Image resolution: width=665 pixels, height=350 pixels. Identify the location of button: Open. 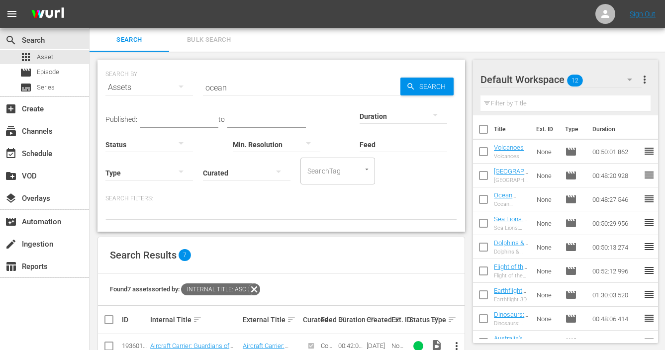
(367, 169).